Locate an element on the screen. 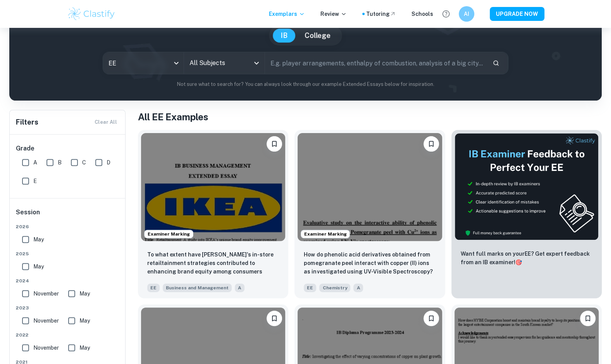  button: College is located at coordinates (317, 36).